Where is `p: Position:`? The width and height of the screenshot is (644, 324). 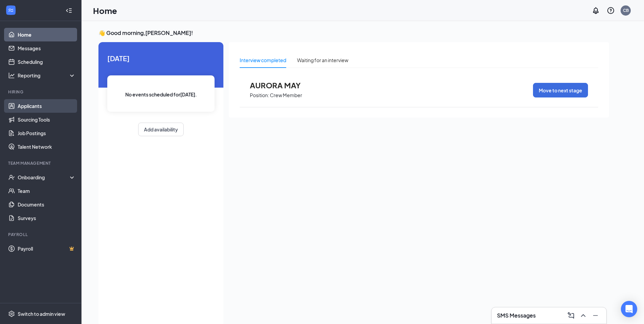 p: Position: is located at coordinates (259, 95).